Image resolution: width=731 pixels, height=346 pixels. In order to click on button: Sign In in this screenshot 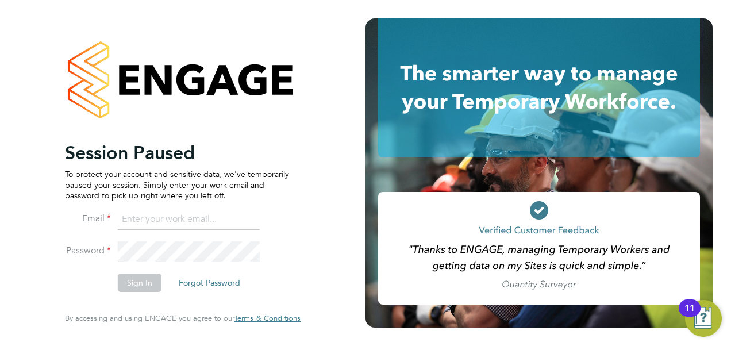, I will do `click(140, 283)`.